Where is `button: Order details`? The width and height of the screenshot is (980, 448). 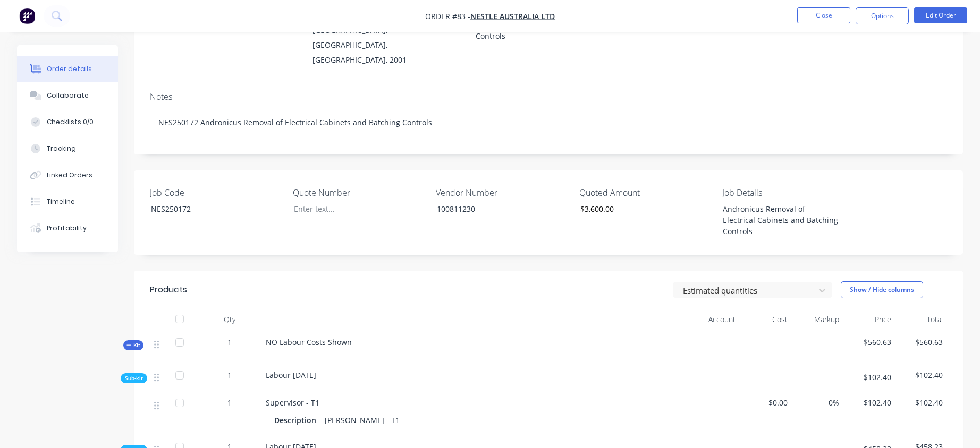 button: Order details is located at coordinates (67, 69).